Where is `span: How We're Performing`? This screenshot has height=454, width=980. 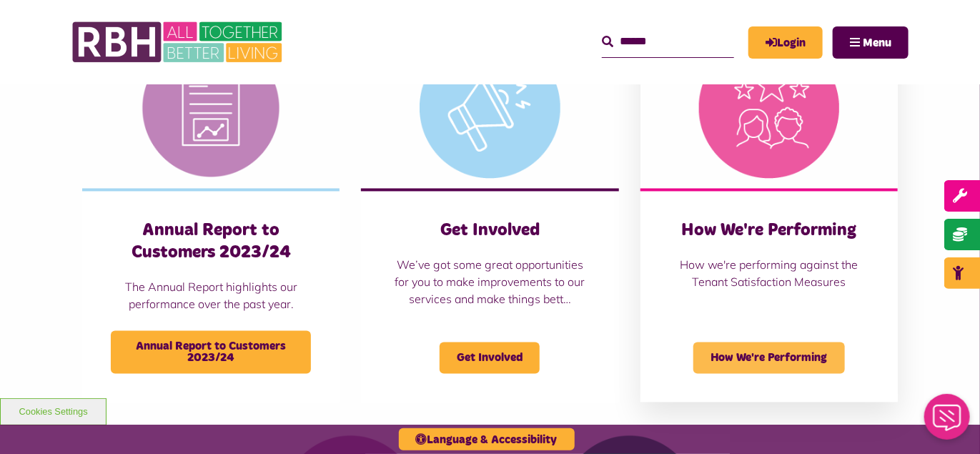
span: How We're Performing is located at coordinates (769, 358).